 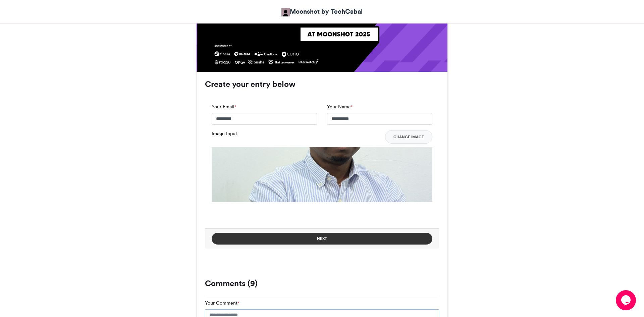 I want to click on h3: Comments (9), so click(x=322, y=283).